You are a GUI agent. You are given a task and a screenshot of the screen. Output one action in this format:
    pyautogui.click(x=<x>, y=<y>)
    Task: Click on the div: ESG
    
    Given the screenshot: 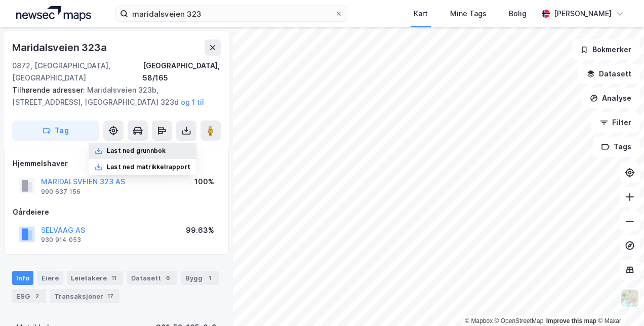 What is the action you would take?
    pyautogui.click(x=29, y=296)
    